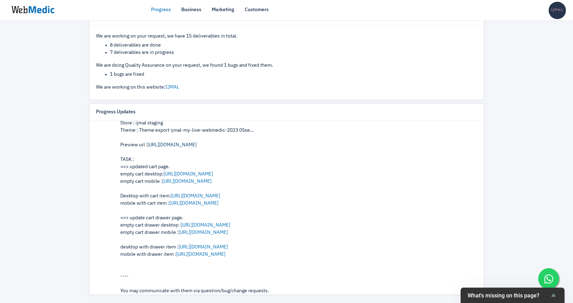 This screenshot has width=573, height=303. What do you see at coordinates (287, 65) in the screenshot?
I see `p: We are doing Quality Assurance on your request, we found 1 bugs and fixed them.` at bounding box center [287, 65].